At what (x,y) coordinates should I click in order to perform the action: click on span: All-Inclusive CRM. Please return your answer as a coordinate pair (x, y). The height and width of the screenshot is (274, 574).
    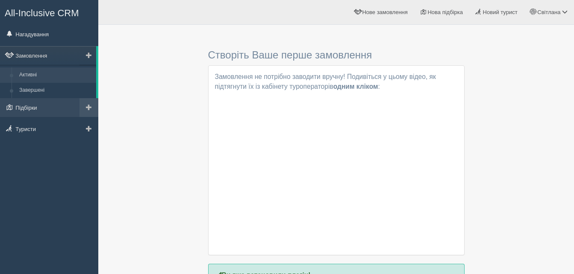
    Looking at the image, I should click on (42, 13).